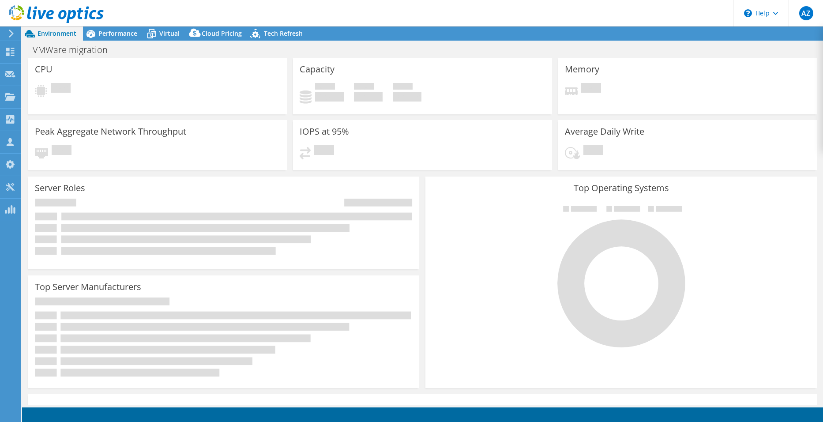 This screenshot has width=823, height=422. What do you see at coordinates (324, 132) in the screenshot?
I see `h3: IOPS at 95%` at bounding box center [324, 132].